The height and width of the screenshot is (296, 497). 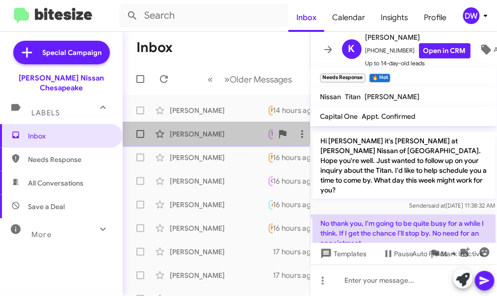 I want to click on nav: Page navigation example, so click(x=250, y=79).